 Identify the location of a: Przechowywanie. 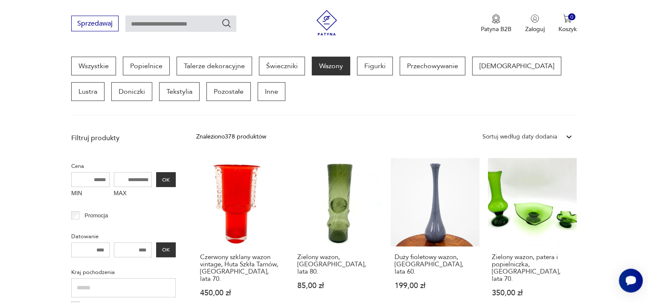
(432, 66).